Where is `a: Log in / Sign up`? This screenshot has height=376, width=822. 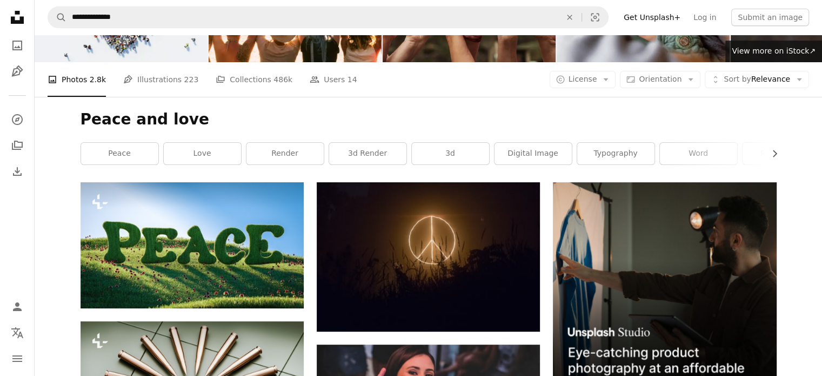 a: Log in / Sign up is located at coordinates (17, 307).